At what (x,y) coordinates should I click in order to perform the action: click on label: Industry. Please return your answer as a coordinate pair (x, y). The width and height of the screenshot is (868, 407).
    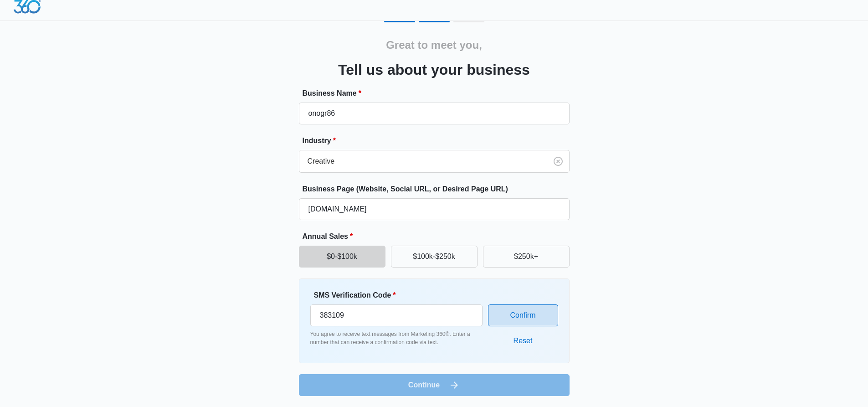
    Looking at the image, I should click on (438, 141).